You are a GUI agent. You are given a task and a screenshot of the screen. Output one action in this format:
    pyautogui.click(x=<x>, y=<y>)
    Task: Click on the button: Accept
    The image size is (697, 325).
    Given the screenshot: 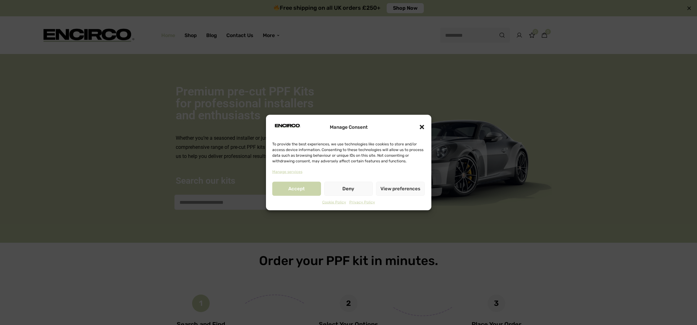 What is the action you would take?
    pyautogui.click(x=296, y=189)
    